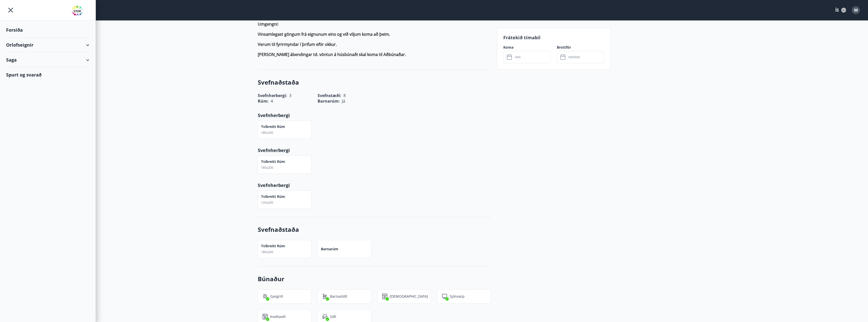  I want to click on img: Dl16BY4EX9PAW649lg1C3oBuIaAsR6QVDQBO2cTm.svg, so click(265, 316).